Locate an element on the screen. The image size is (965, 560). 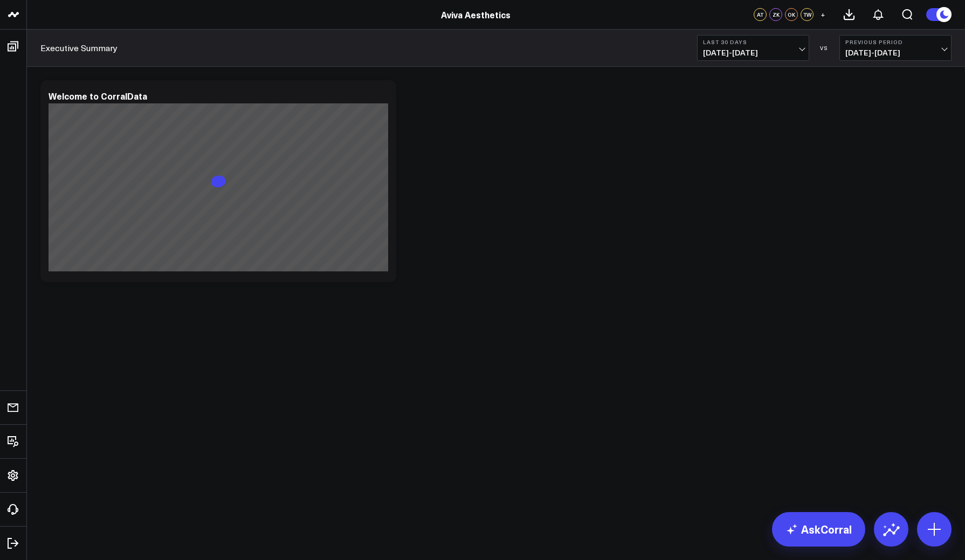
div: VS is located at coordinates (825, 48).